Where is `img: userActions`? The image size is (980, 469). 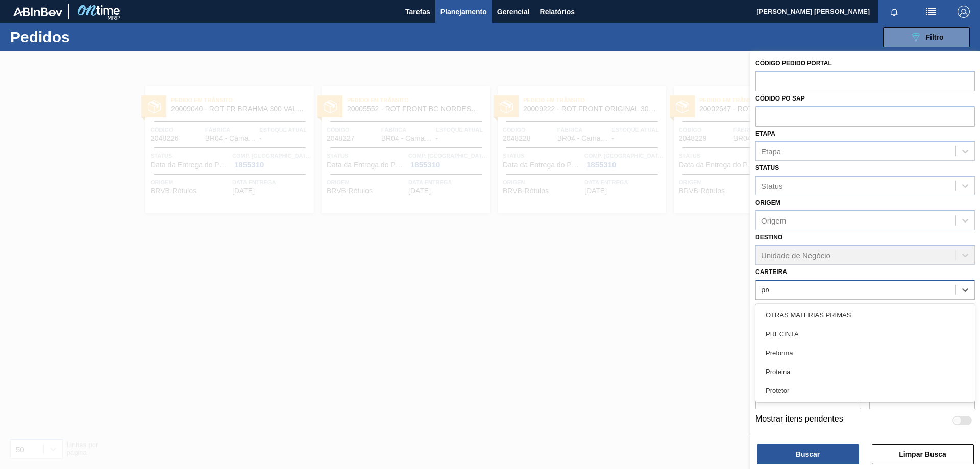 img: userActions is located at coordinates (931, 11).